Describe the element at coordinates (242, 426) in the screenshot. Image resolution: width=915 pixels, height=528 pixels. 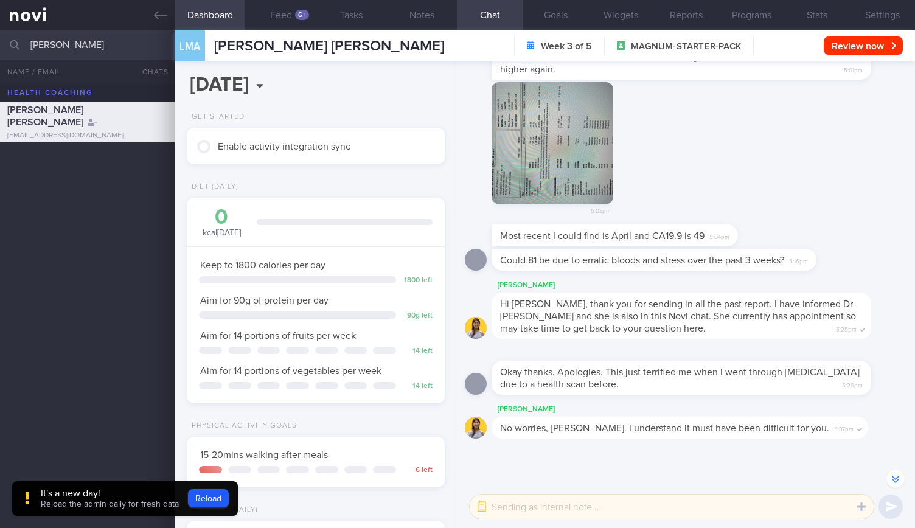
I see `div: Physical Activity Goals` at that location.